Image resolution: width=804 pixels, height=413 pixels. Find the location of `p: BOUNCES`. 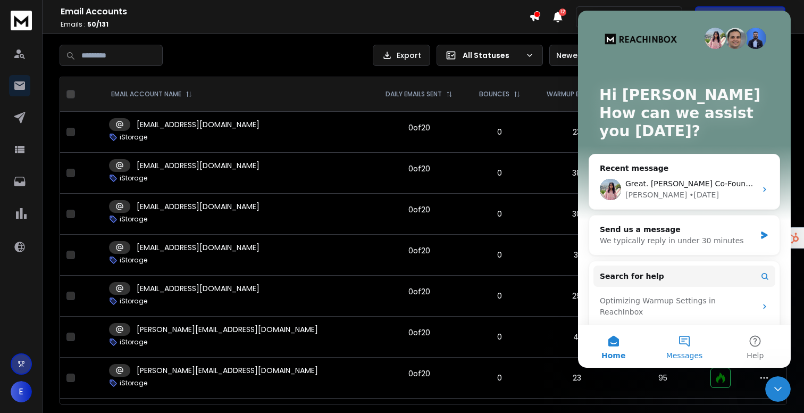

p: BOUNCES is located at coordinates (494, 94).